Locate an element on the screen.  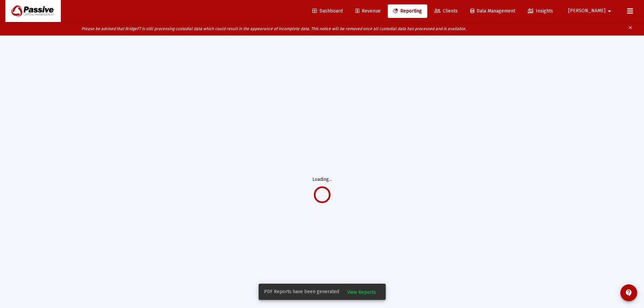
i: Please be advised that BridgeFT is still processing custodial data which could result in the appe... is located at coordinates (274, 29).